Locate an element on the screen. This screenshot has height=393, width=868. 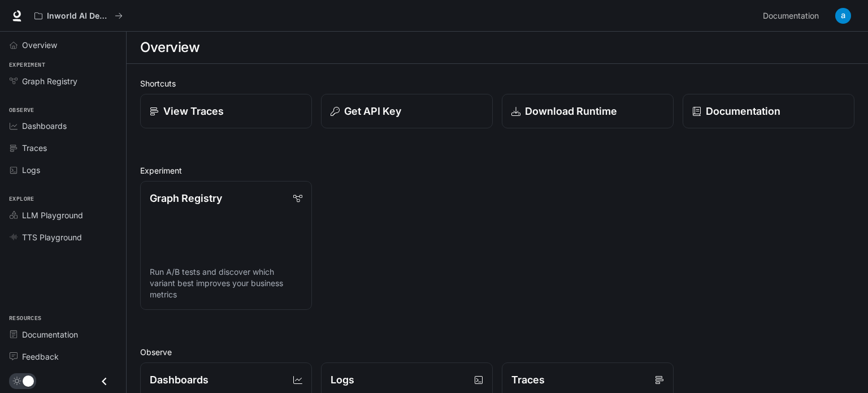
span: Overview is located at coordinates (40, 45).